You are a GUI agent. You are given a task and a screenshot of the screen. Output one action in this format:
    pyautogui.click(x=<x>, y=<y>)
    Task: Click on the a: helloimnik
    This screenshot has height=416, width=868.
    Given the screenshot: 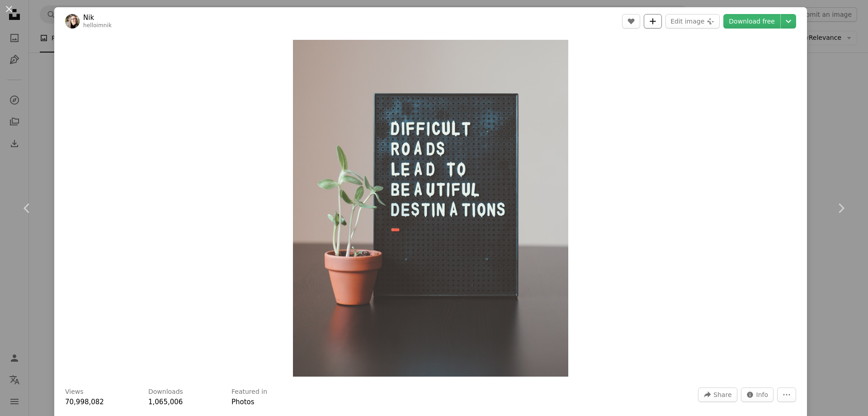 What is the action you would take?
    pyautogui.click(x=97, y=26)
    